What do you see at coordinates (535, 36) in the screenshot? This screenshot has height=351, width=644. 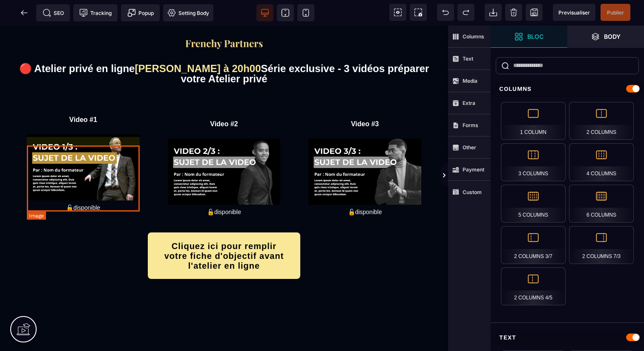 I see `strong: Bloc` at bounding box center [535, 36].